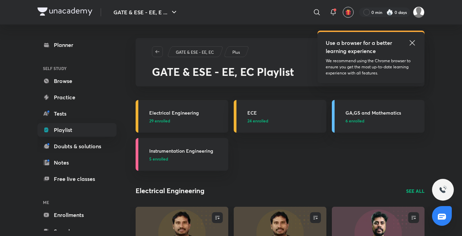 Image resolution: width=462 pixels, height=236 pixels. What do you see at coordinates (419, 12) in the screenshot?
I see `img: Juhi Yaduwanshi` at bounding box center [419, 12].